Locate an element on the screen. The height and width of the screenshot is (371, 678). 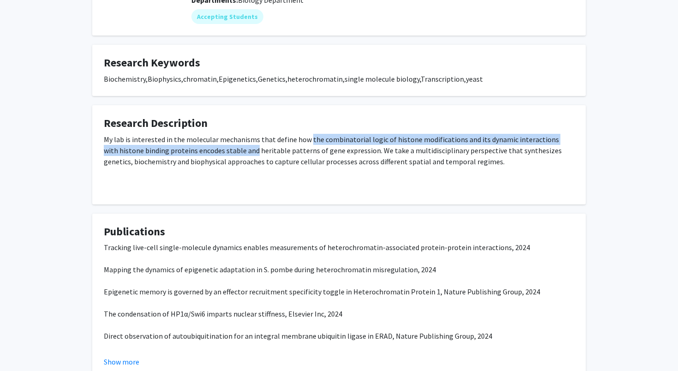
button: Show more is located at coordinates (121, 362).